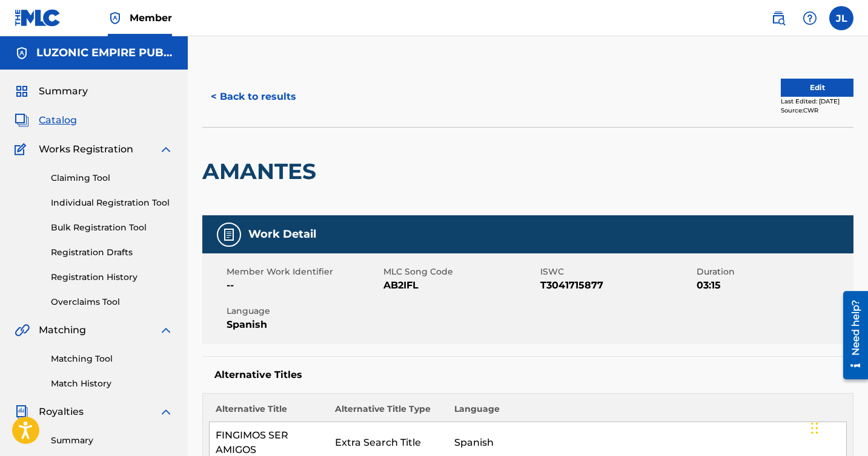 The image size is (868, 456). What do you see at coordinates (617, 271) in the screenshot?
I see `span: ISWC` at bounding box center [617, 271].